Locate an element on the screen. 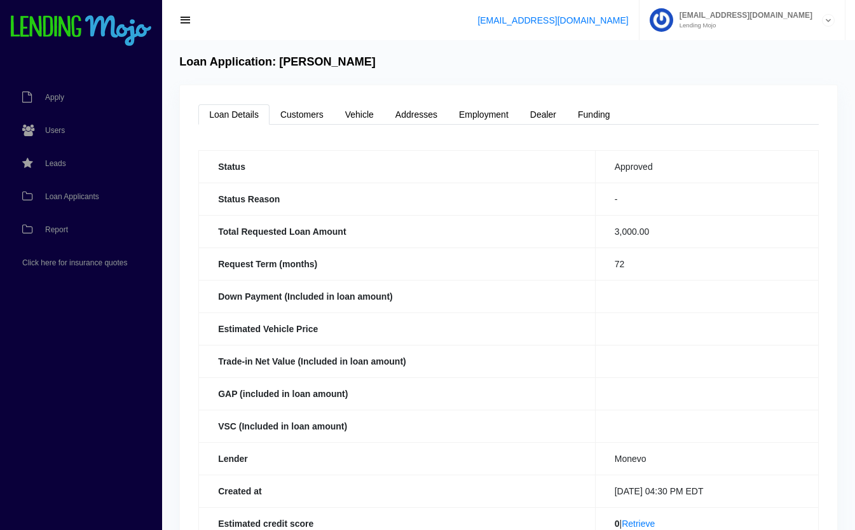  th: Status is located at coordinates (398, 166).